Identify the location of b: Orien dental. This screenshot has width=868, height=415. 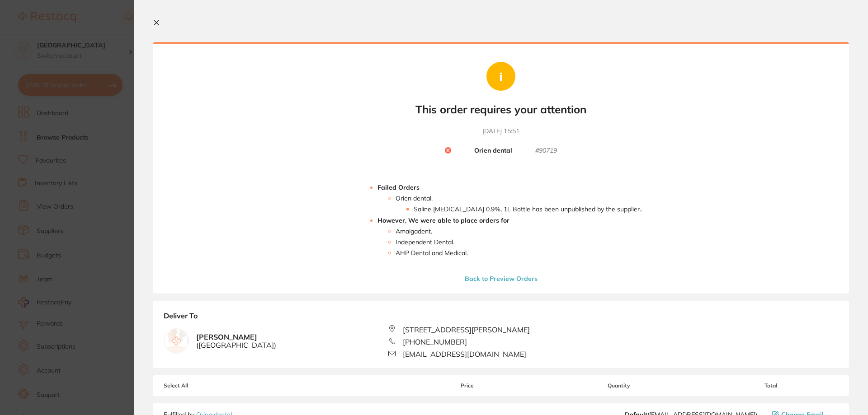
(493, 151).